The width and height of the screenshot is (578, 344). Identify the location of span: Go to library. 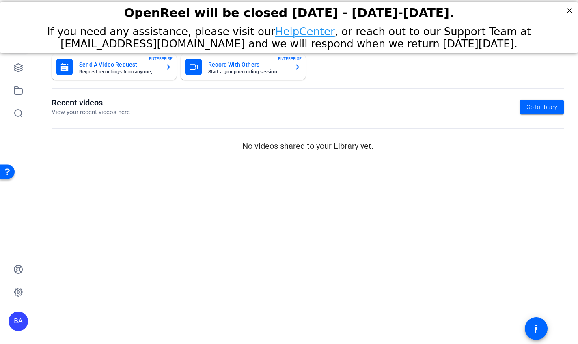
(542, 107).